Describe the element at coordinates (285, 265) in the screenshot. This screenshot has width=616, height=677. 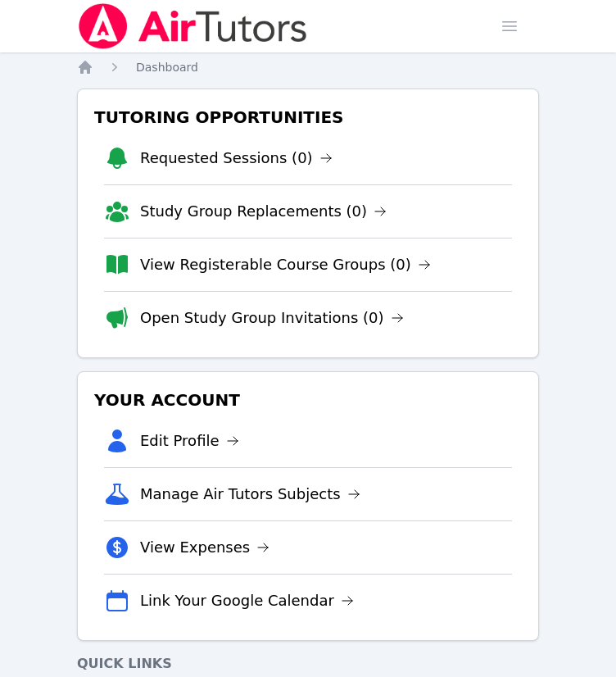
I see `a: View Registerable Course Groups (0)` at that location.